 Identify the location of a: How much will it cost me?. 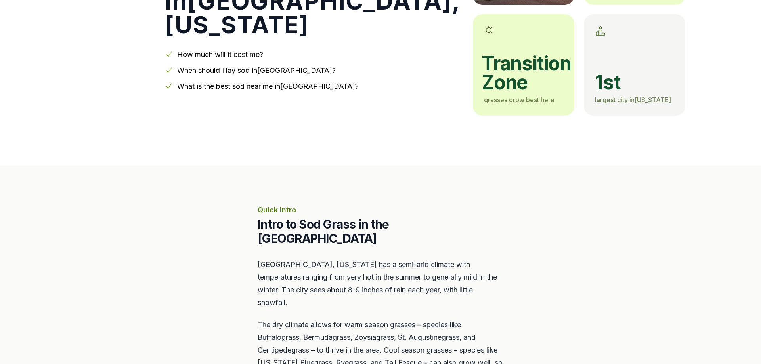
(220, 54).